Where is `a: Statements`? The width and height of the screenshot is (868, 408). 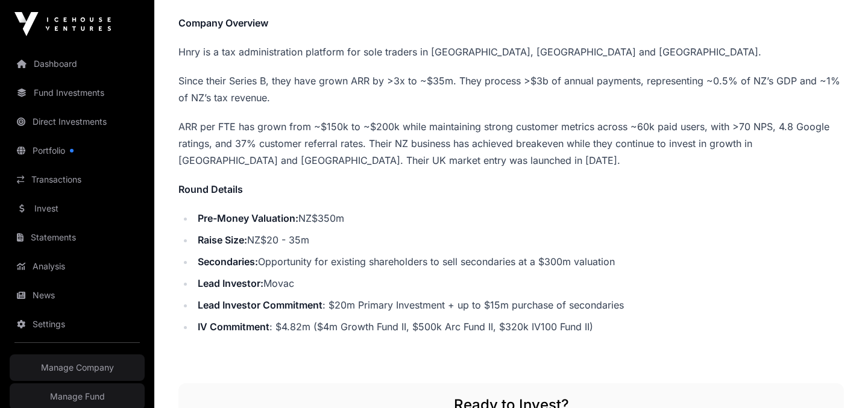 a: Statements is located at coordinates (77, 237).